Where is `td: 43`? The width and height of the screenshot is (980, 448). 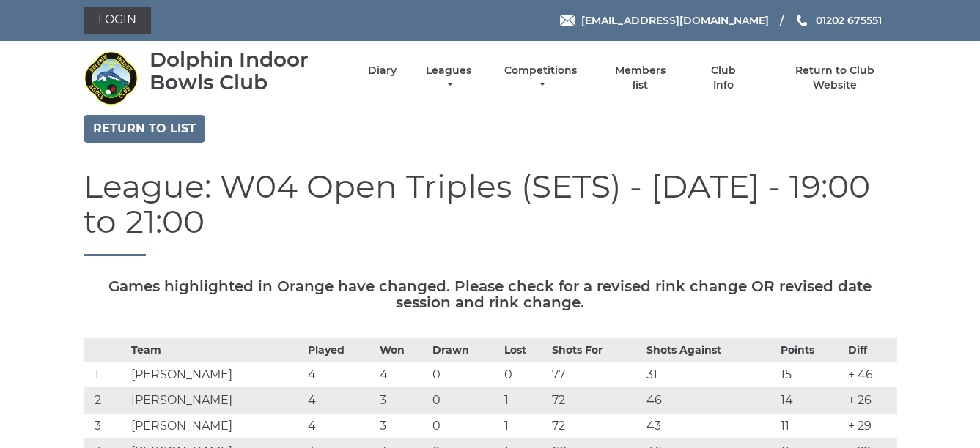 td: 43 is located at coordinates (709, 426).